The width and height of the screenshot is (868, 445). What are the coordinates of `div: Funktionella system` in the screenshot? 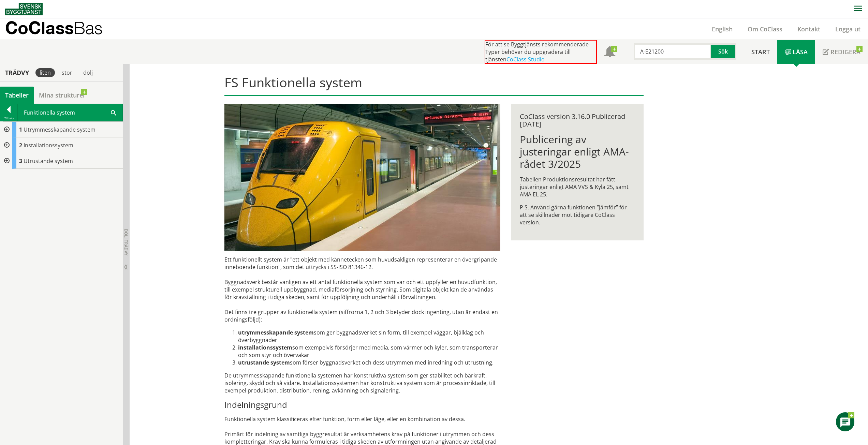 It's located at (70, 113).